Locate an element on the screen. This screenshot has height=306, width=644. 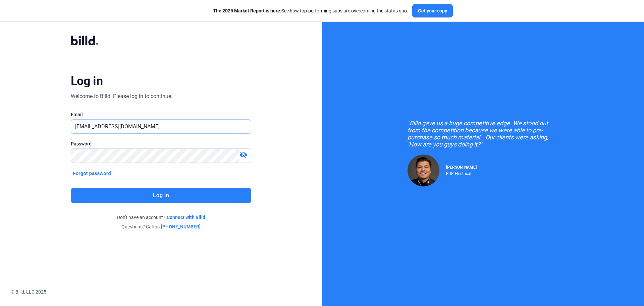
a: Connect with Billd is located at coordinates (186, 217).